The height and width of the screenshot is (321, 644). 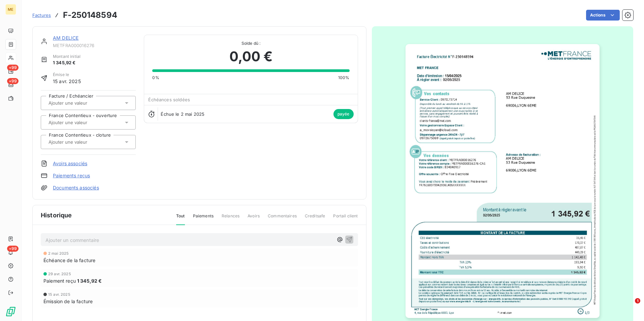 I want to click on span: Avoirs, so click(x=253, y=218).